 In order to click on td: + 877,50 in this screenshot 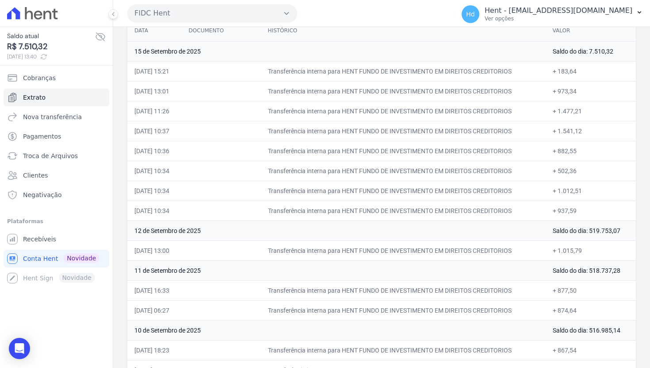, I will do `click(591, 290)`.